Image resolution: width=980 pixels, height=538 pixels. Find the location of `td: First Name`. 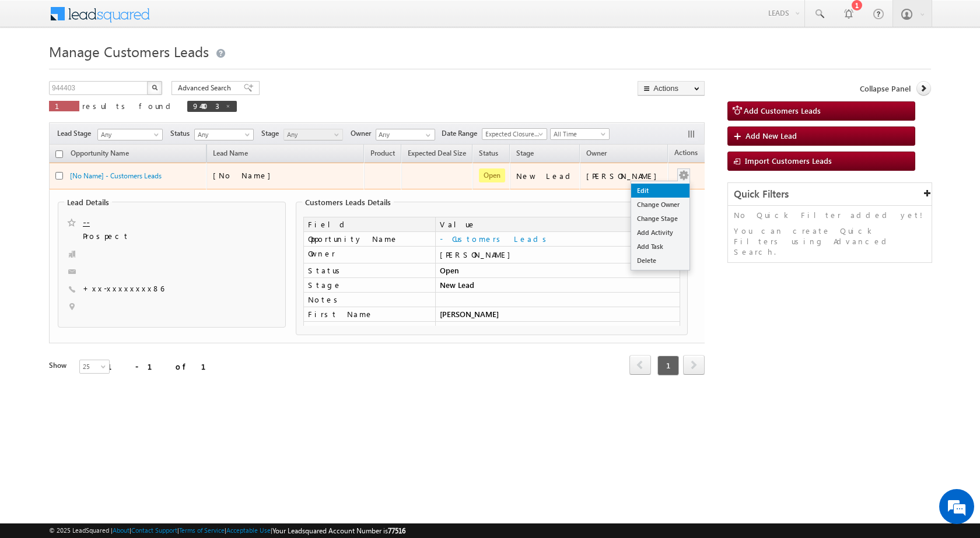

td: First Name is located at coordinates (369, 314).